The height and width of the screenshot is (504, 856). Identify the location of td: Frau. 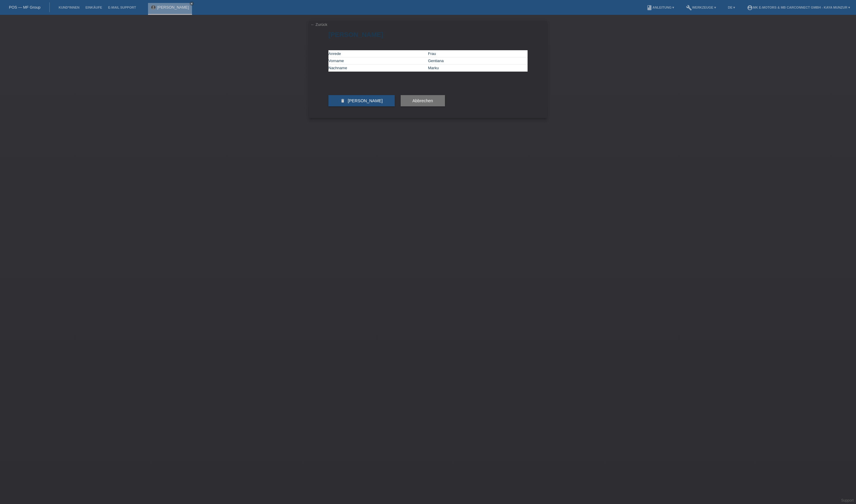
(477, 54).